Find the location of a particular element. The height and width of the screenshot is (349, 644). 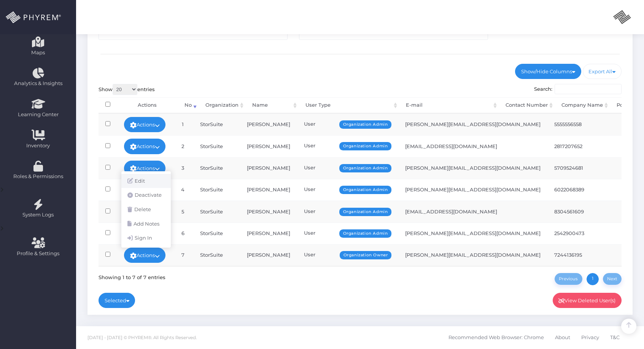

label: Search: is located at coordinates (578, 89).